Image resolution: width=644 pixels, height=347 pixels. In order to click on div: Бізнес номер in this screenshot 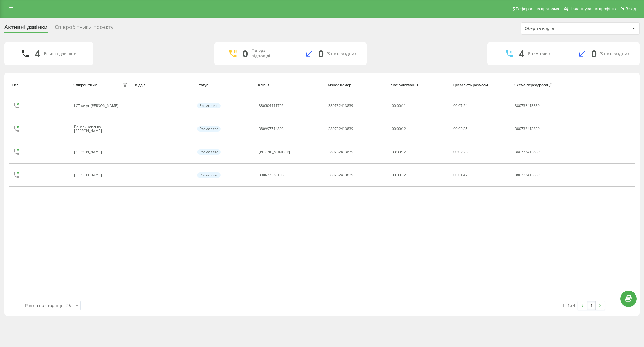, I will do `click(356, 85)`.